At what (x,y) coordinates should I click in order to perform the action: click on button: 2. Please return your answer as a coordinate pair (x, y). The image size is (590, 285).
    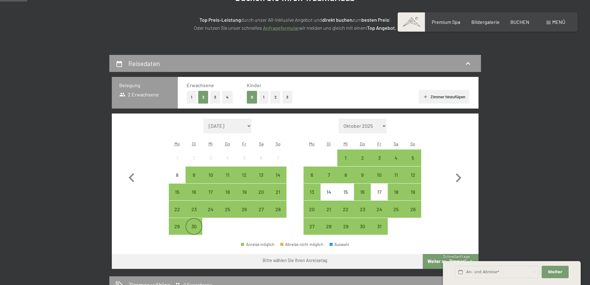
    Looking at the image, I should click on (203, 97).